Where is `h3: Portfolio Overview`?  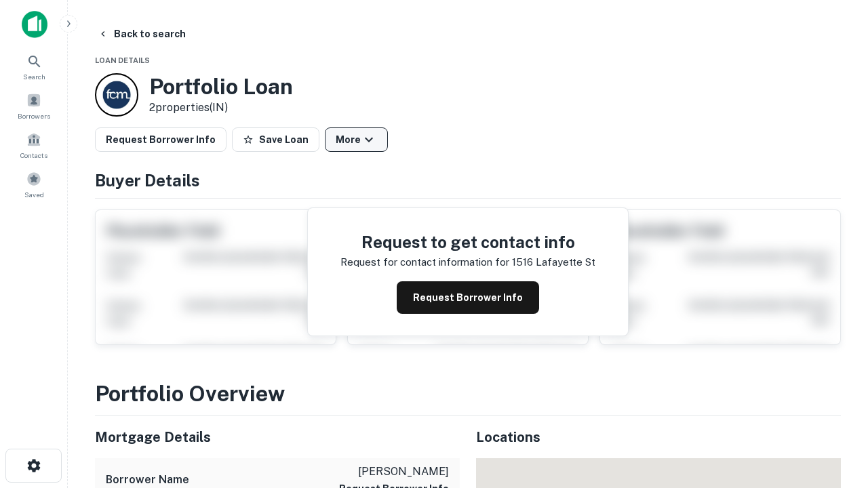
h3: Portfolio Overview is located at coordinates (468, 393).